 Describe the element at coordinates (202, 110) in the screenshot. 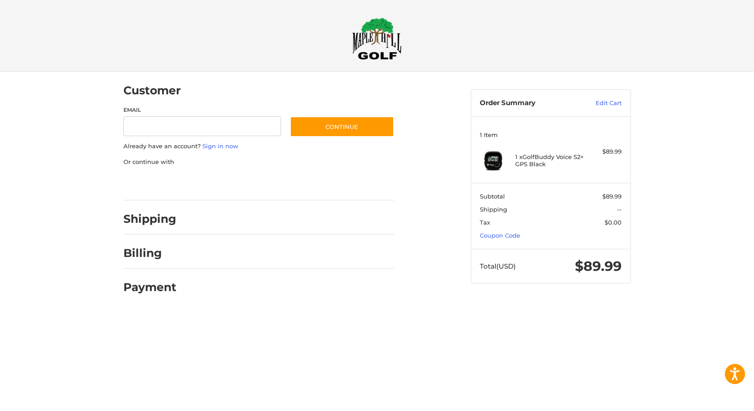

I see `label: Email` at that location.